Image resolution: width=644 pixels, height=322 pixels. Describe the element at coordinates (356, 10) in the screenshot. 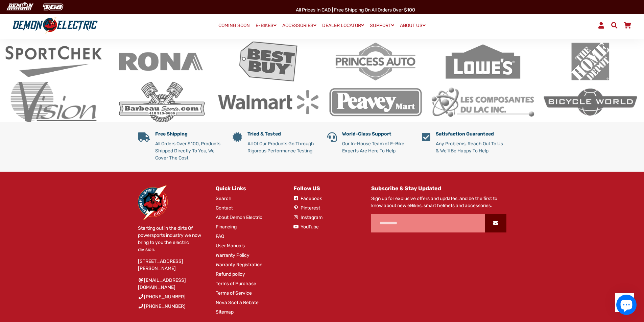

I see `span: All Prices in CAD | Free shipping on all orders over $100` at that location.